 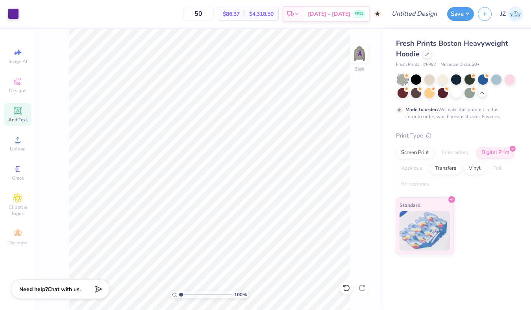 I want to click on span: Greek, so click(x=18, y=178).